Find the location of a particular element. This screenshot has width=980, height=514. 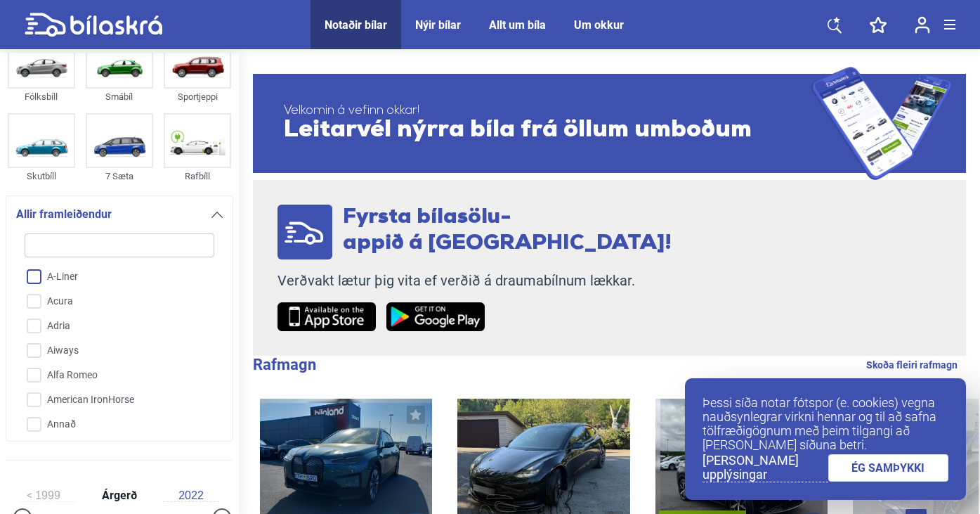

div: Nýir bílar is located at coordinates (437, 25).